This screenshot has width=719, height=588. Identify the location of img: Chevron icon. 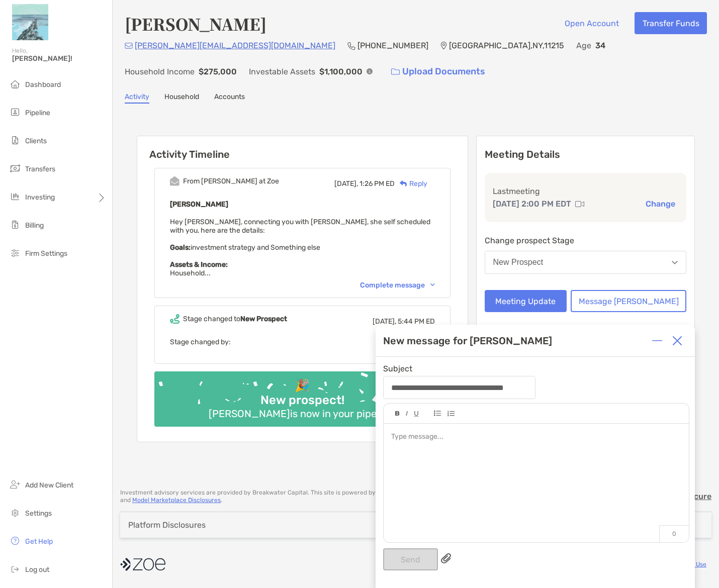
(432, 285).